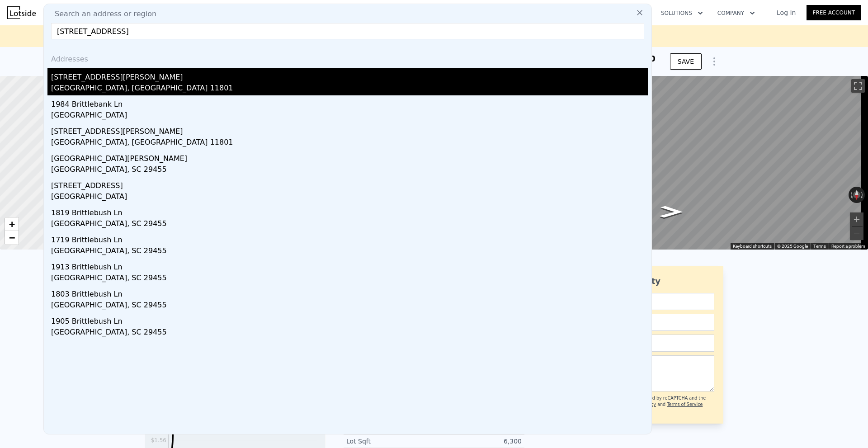 This screenshot has height=448, width=868. Describe the element at coordinates (863, 195) in the screenshot. I see `button: Rotate clockwise` at that location.